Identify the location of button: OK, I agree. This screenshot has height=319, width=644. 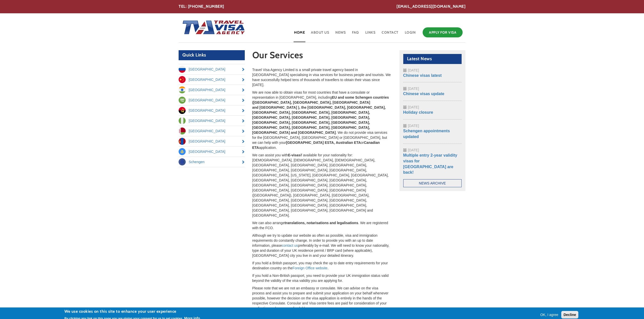
(549, 315).